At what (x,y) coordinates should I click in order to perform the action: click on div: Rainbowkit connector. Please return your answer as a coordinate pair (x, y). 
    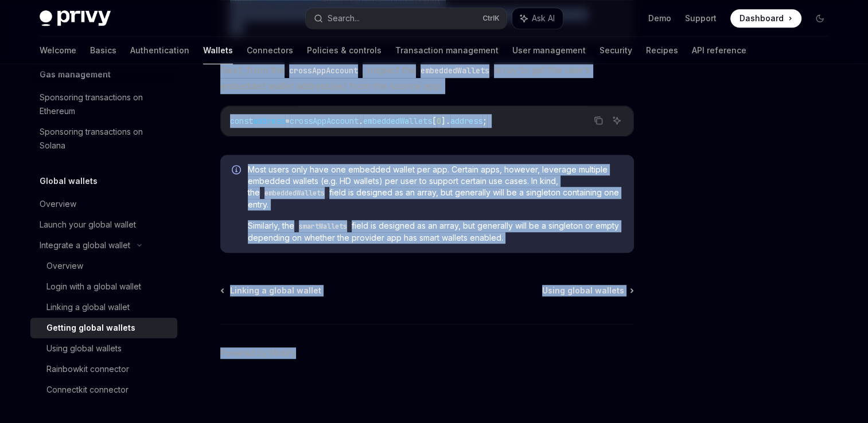
    Looking at the image, I should click on (88, 369).